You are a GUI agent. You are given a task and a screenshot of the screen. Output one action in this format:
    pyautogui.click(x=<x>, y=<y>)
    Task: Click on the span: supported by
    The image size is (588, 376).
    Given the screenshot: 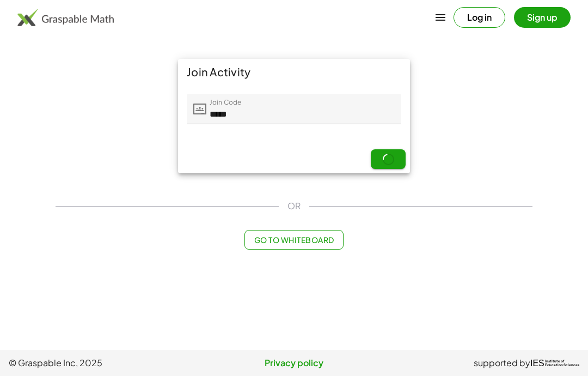 What is the action you would take?
    pyautogui.click(x=502, y=363)
    